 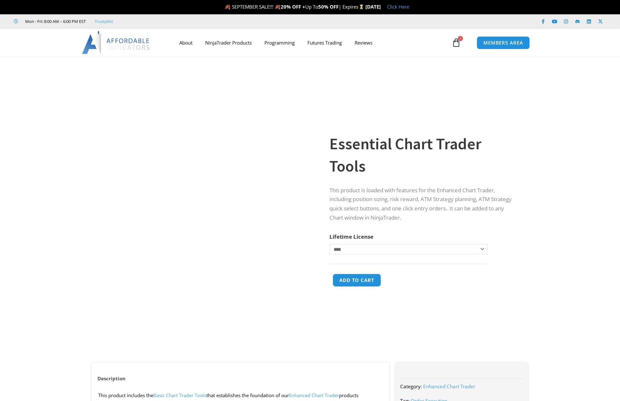 I want to click on h1: Essential Chart Trader Tools, so click(x=422, y=155).